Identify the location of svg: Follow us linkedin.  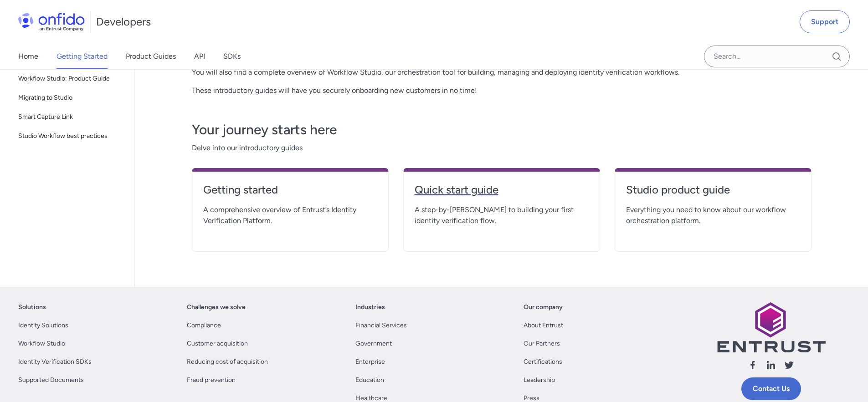
(771, 365).